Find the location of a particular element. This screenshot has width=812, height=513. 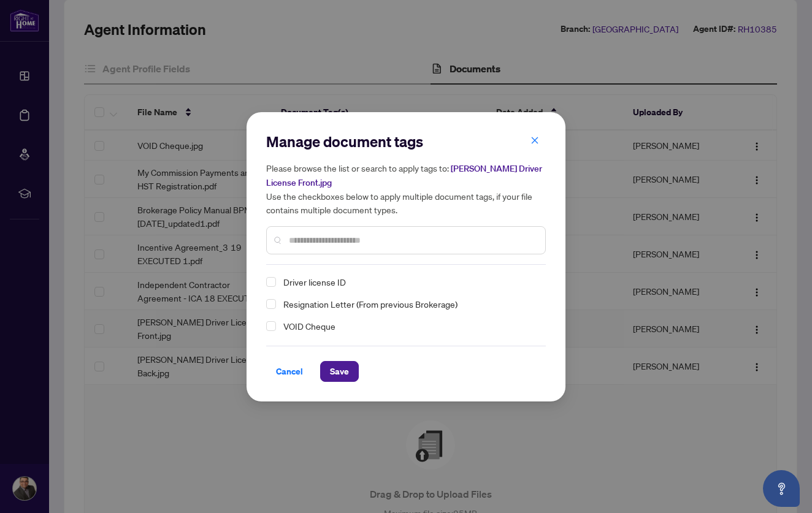

button: Open asap is located at coordinates (781, 489).